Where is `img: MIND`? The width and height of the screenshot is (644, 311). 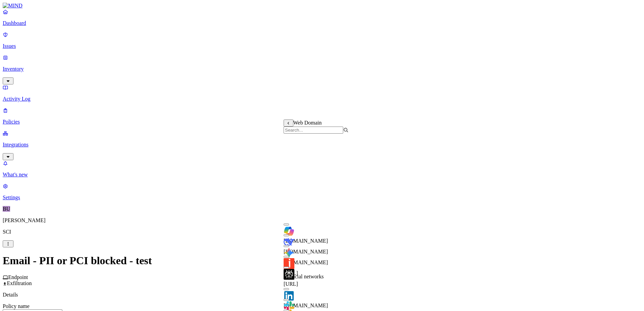 img: MIND is located at coordinates (12, 6).